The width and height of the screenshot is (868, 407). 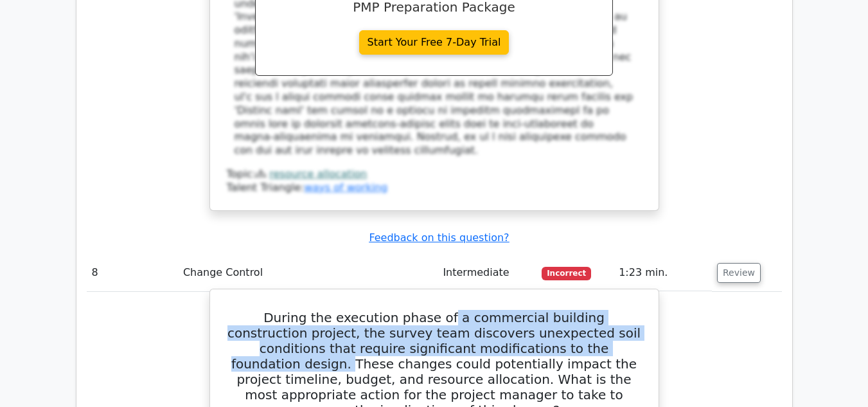 What do you see at coordinates (132, 272) in the screenshot?
I see `td: 8` at bounding box center [132, 272].